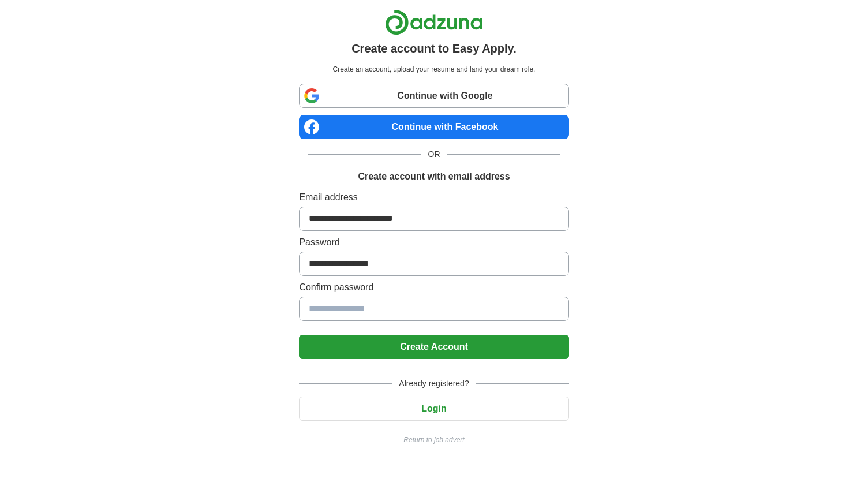  I want to click on h1: Create account with email address, so click(434, 177).